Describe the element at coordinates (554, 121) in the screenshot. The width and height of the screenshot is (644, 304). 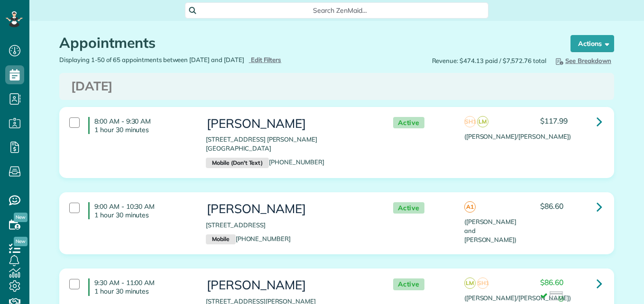
I see `span: $117.99` at that location.